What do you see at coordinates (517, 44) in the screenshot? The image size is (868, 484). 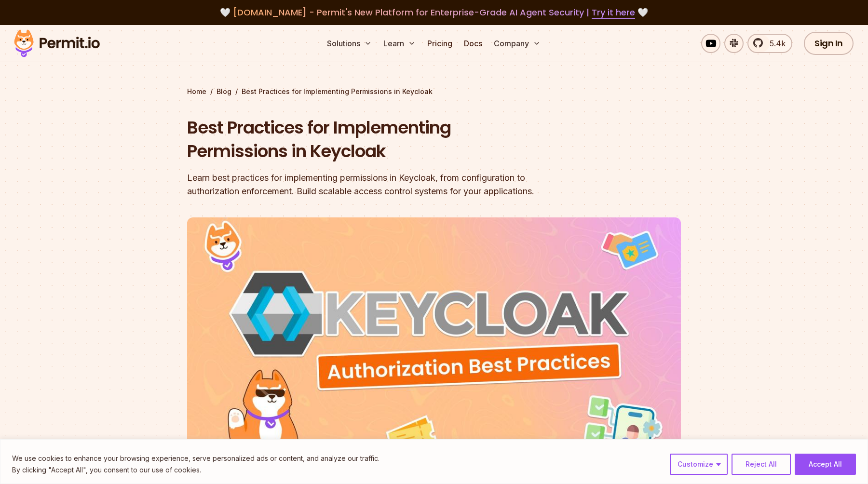 I see `button: Company` at bounding box center [517, 44].